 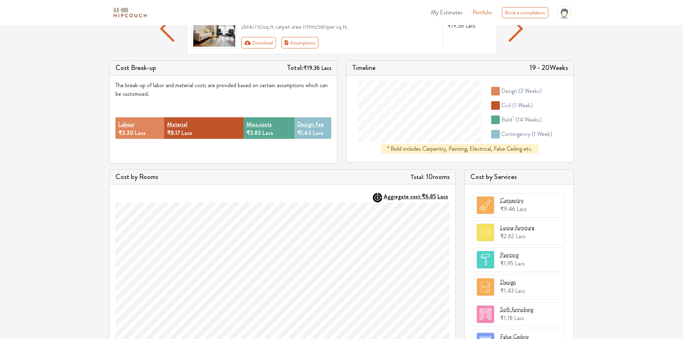 I want to click on span: ₹9.46, so click(x=508, y=209).